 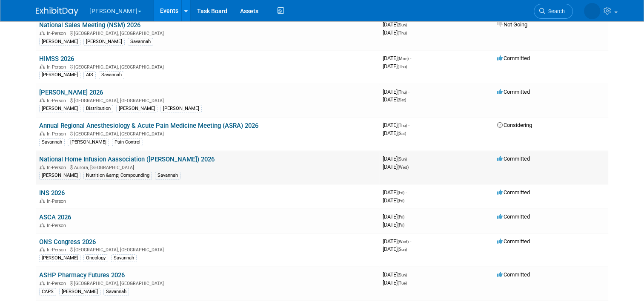 I want to click on span: (Mon), so click(x=403, y=58).